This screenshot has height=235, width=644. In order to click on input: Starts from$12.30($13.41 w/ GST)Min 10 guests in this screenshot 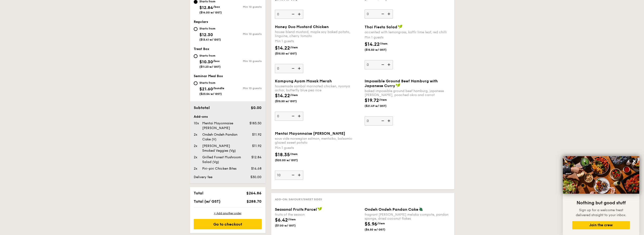, I will do `click(196, 29)`.